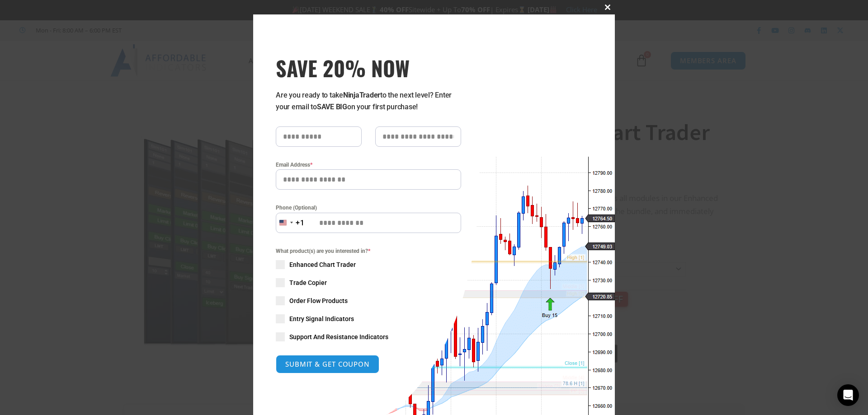 The height and width of the screenshot is (415, 868). I want to click on span: Entry Signal Indicators, so click(322, 319).